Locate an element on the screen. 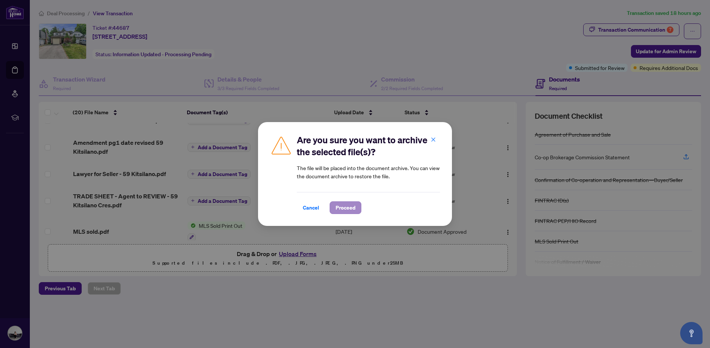  button: Open asap is located at coordinates (691, 334).